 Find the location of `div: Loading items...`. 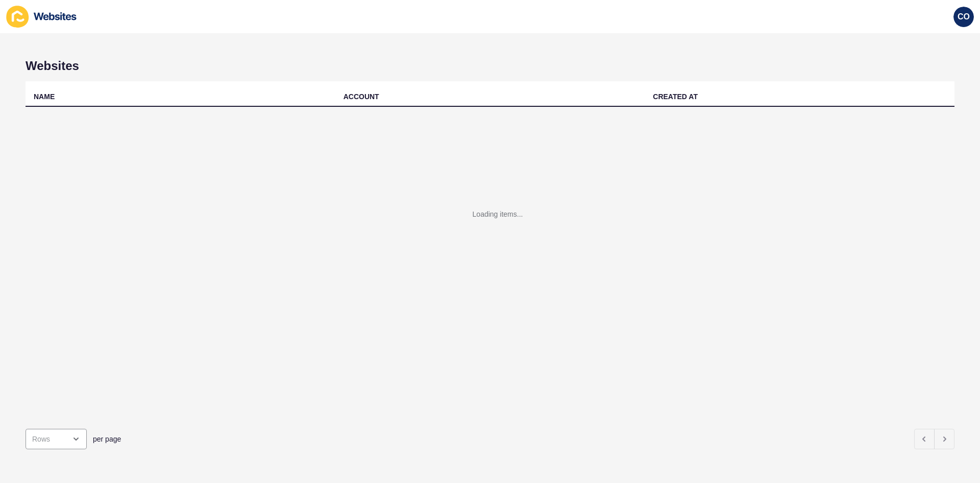

div: Loading items... is located at coordinates (498, 214).